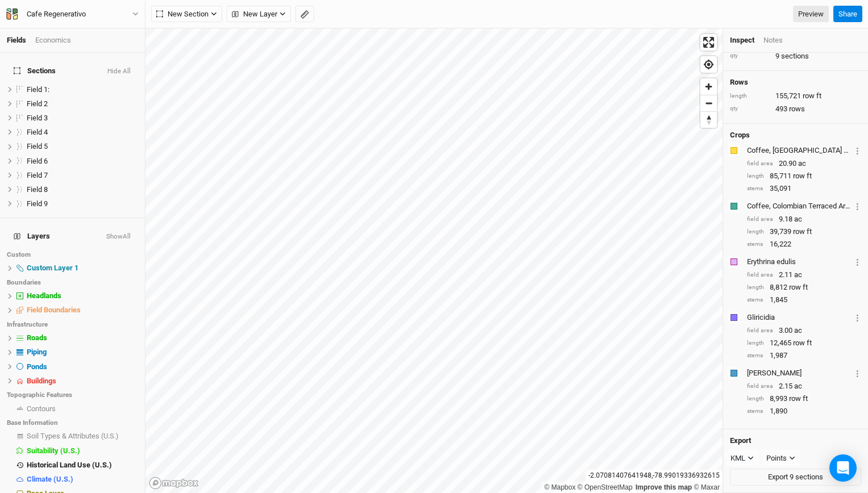  What do you see at coordinates (740, 135) in the screenshot?
I see `h4: Crops` at bounding box center [740, 135].